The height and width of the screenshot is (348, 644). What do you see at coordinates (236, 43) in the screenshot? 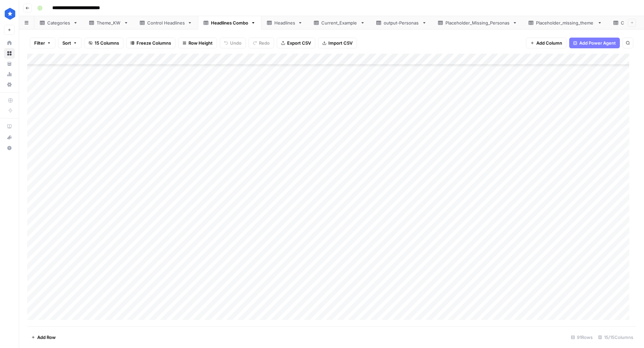
I see `span: Undo` at bounding box center [236, 43].